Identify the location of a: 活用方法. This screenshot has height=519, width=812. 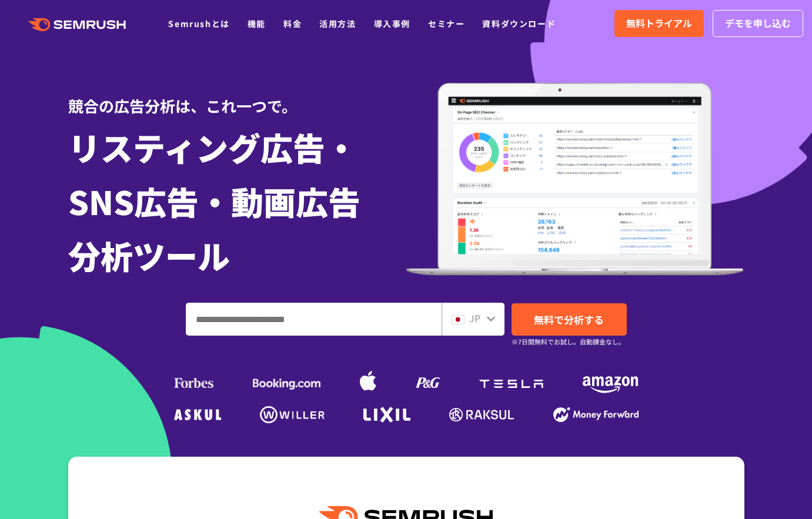
(337, 24).